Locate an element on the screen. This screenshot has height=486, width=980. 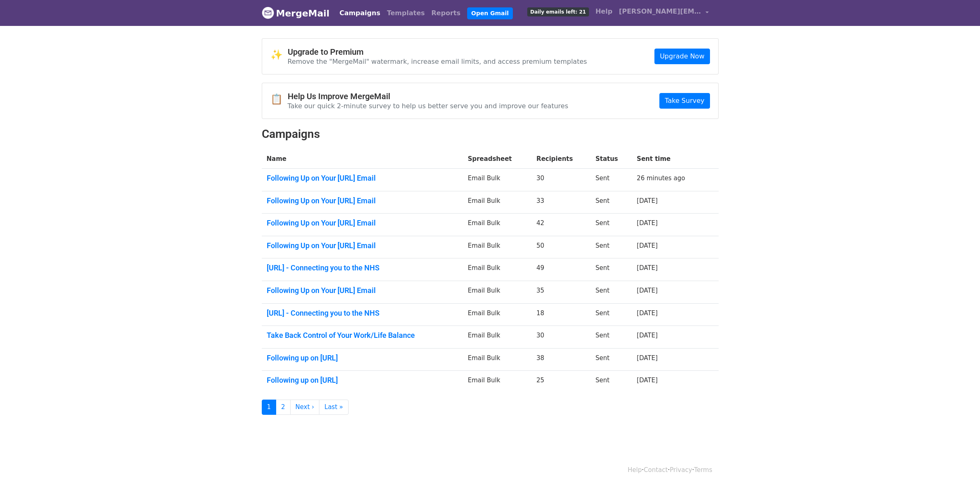
span: Daily emails left: 21 is located at coordinates (557, 12).